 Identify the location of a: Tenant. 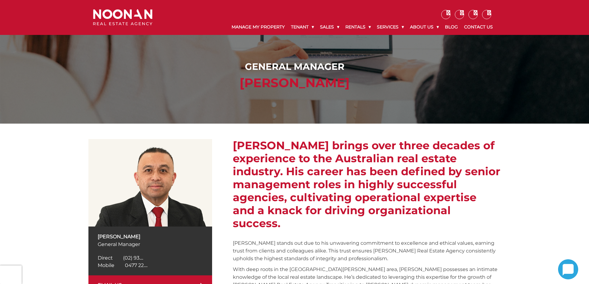
(302, 27).